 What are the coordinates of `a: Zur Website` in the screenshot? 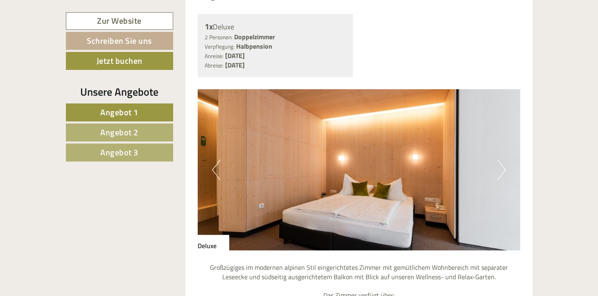 It's located at (119, 21).